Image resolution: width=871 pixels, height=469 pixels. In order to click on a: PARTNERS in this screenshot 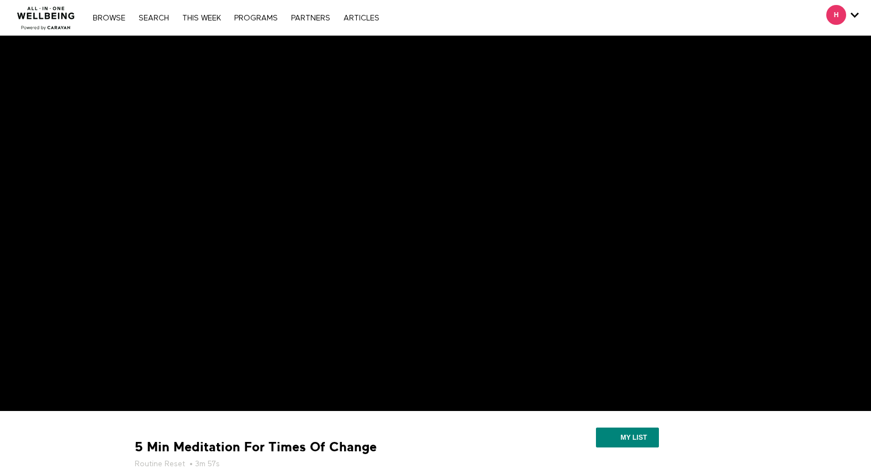, I will do `click(310, 18)`.